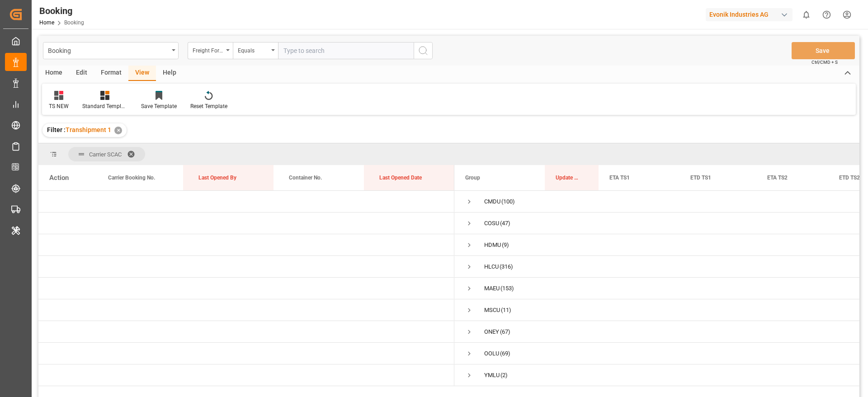  What do you see at coordinates (111, 73) in the screenshot?
I see `div: Format` at bounding box center [111, 73].